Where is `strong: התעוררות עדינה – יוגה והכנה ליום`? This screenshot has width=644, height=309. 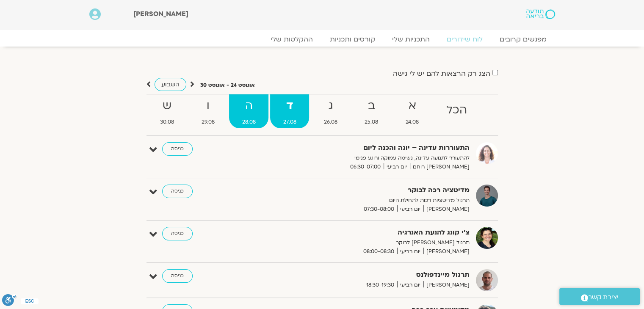
strong: התעוררות עדינה – יוגה והכנה ליום is located at coordinates (366, 148).